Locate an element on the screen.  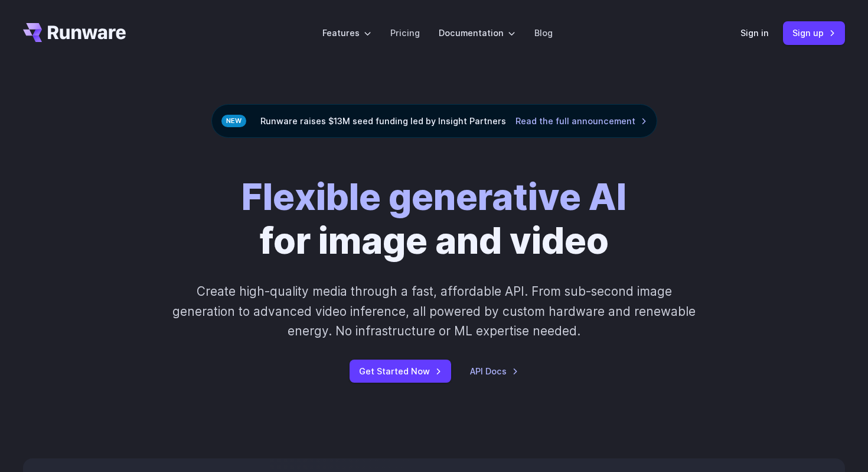
a: Go to / is located at coordinates (74, 32).